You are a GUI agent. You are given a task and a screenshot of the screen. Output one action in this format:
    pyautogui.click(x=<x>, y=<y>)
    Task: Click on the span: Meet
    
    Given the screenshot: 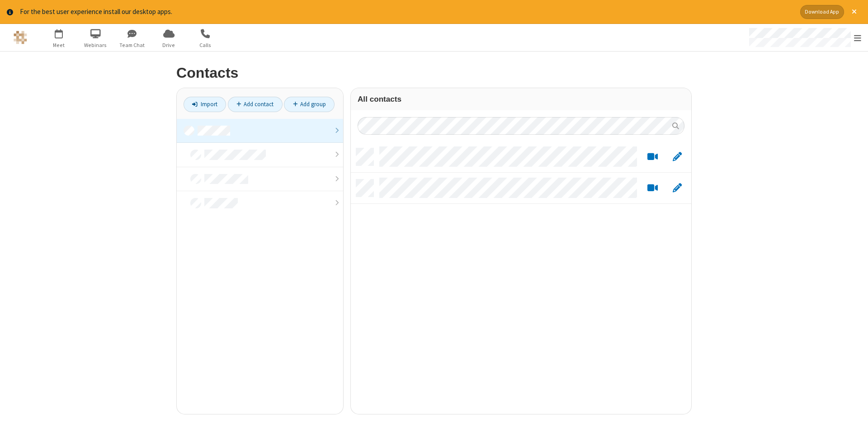 What is the action you would take?
    pyautogui.click(x=59, y=45)
    